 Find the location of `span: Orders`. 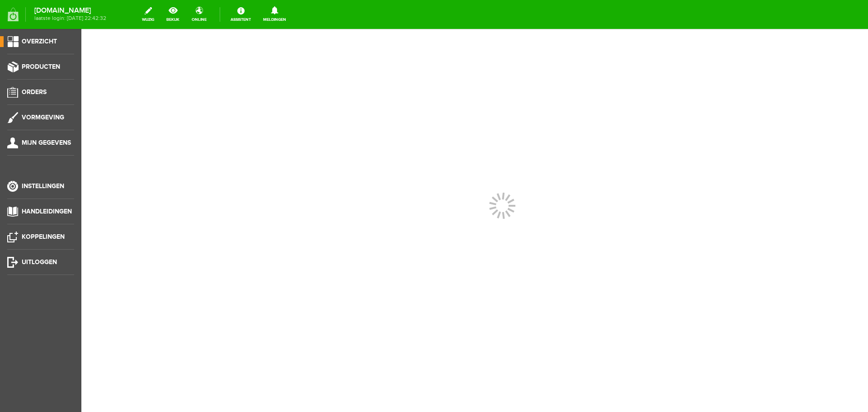

span: Orders is located at coordinates (34, 92).